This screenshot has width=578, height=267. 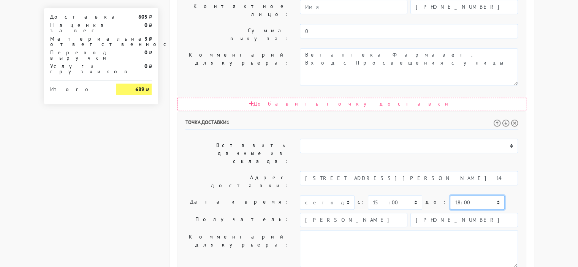 What do you see at coordinates (77, 28) in the screenshot?
I see `div: Наценка за вес` at bounding box center [77, 28].